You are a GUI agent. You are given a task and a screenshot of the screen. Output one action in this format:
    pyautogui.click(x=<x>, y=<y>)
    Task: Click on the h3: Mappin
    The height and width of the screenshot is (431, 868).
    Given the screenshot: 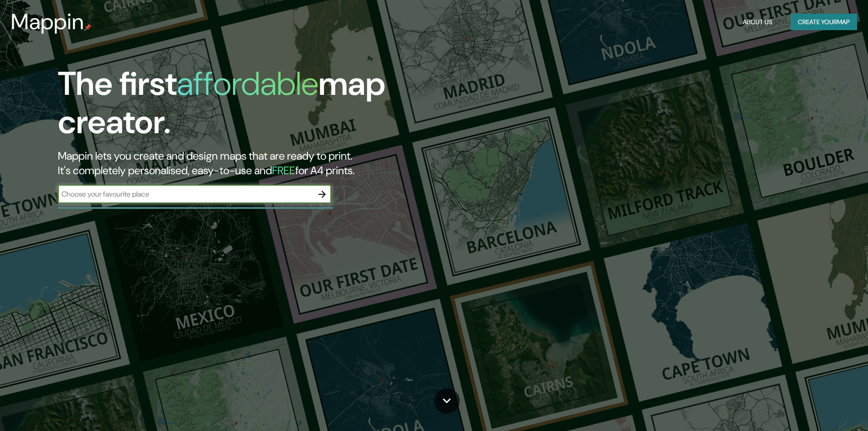 What is the action you would take?
    pyautogui.click(x=47, y=22)
    